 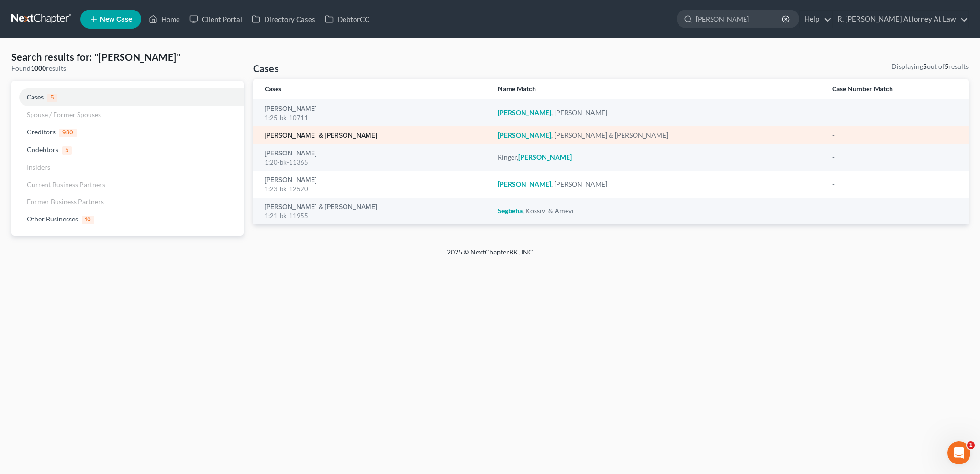 What do you see at coordinates (373, 189) in the screenshot?
I see `div: 1:23-bk-12520` at bounding box center [373, 189].